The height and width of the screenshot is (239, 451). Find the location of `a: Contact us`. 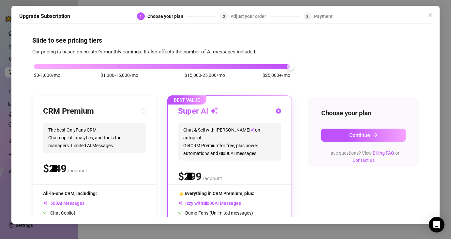

a: Contact us is located at coordinates (363, 160).